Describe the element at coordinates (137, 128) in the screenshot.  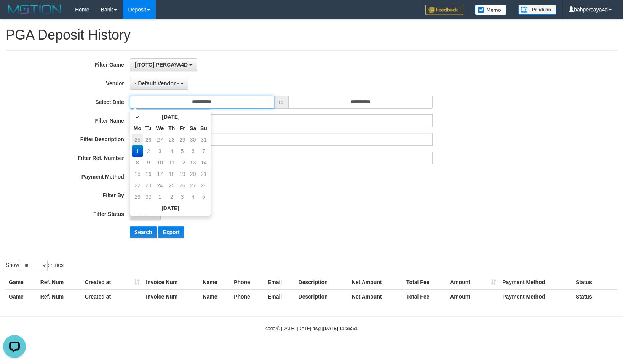
I see `th: Mo` at that location.